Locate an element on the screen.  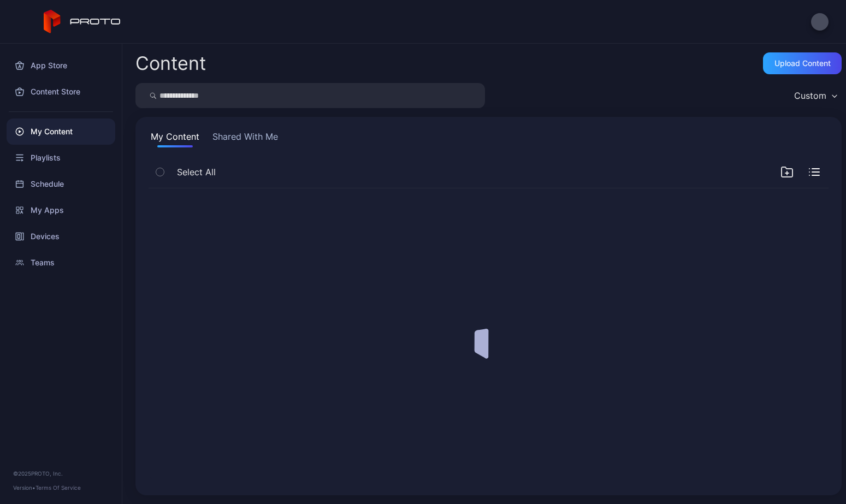
a: My Content is located at coordinates (61, 131).